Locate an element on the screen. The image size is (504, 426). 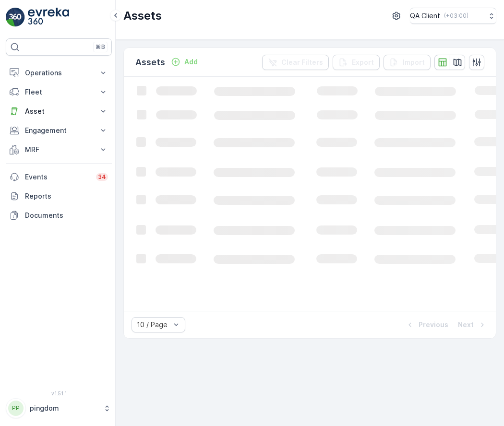
p: Clear Filters is located at coordinates (302, 63).